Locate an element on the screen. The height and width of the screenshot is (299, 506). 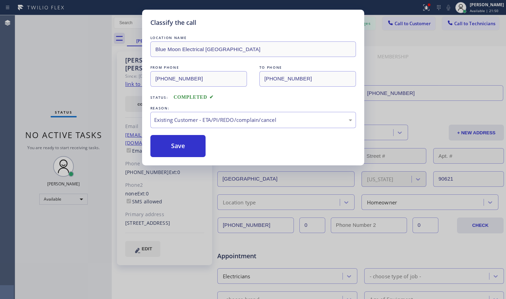
div: FROM PHONE is located at coordinates (199, 67).